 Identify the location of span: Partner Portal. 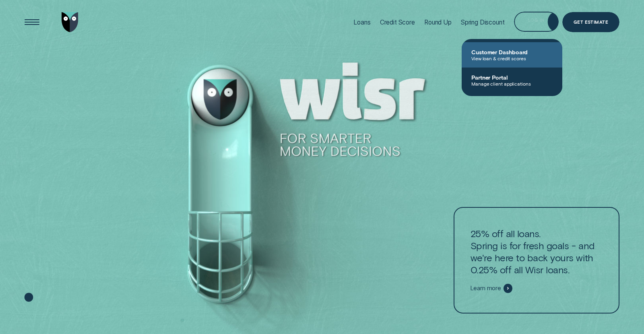
(512, 77).